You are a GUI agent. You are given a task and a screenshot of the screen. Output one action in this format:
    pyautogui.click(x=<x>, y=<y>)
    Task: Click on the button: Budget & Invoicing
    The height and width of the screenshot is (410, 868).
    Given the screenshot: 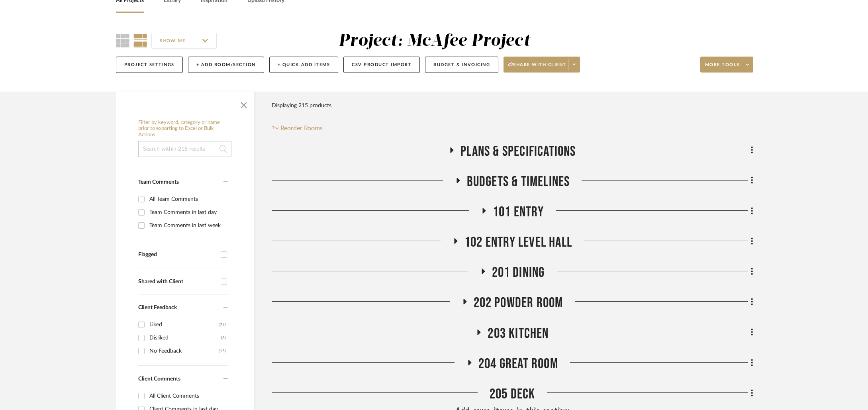 What is the action you would take?
    pyautogui.click(x=462, y=65)
    